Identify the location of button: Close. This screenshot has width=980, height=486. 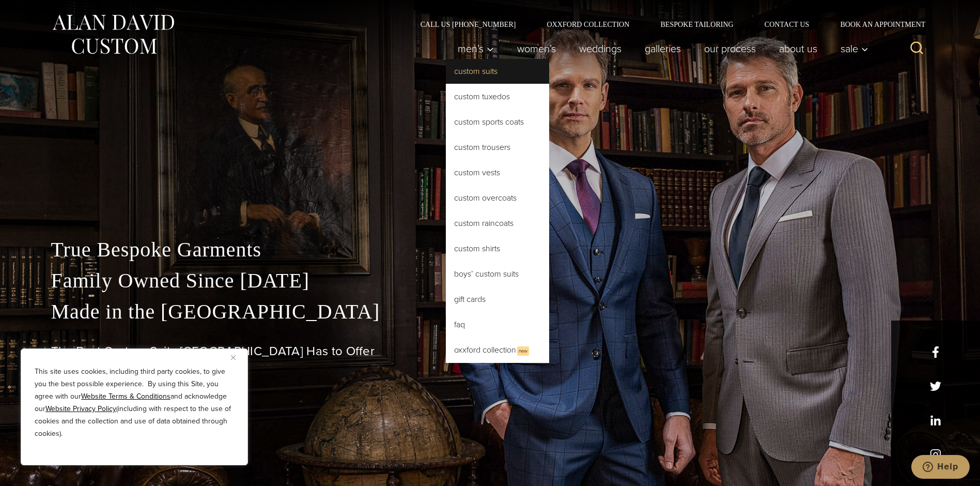
(238, 357).